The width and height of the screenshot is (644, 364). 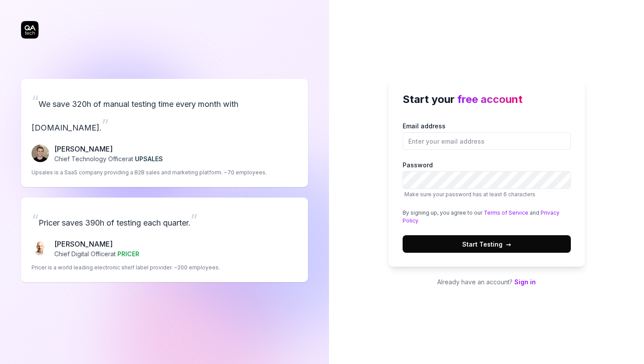 I want to click on label: Email address, so click(x=487, y=136).